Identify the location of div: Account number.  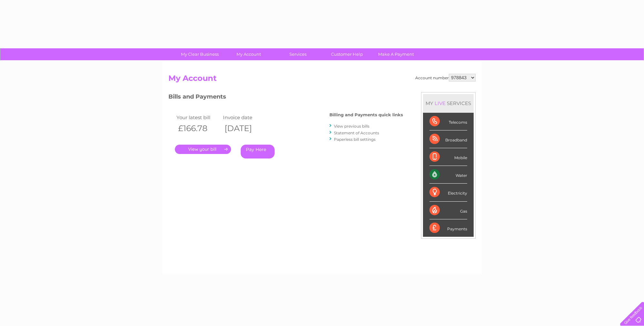
(445, 78).